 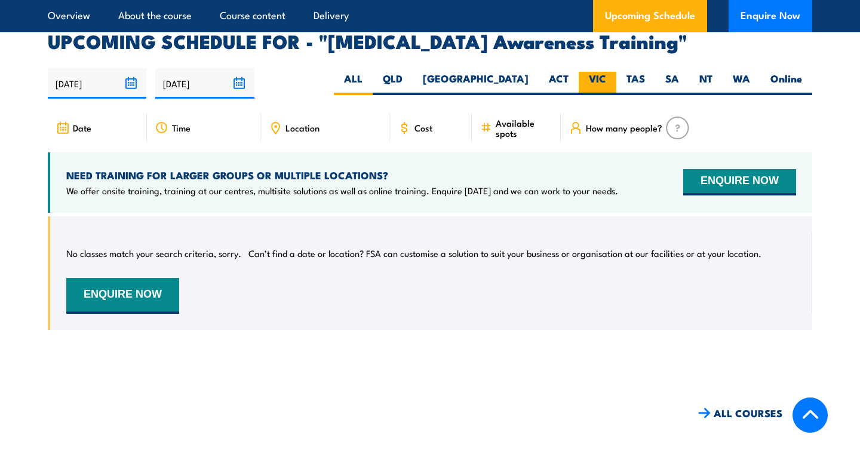 What do you see at coordinates (524, 128) in the screenshot?
I see `span: Available spots` at bounding box center [524, 128].